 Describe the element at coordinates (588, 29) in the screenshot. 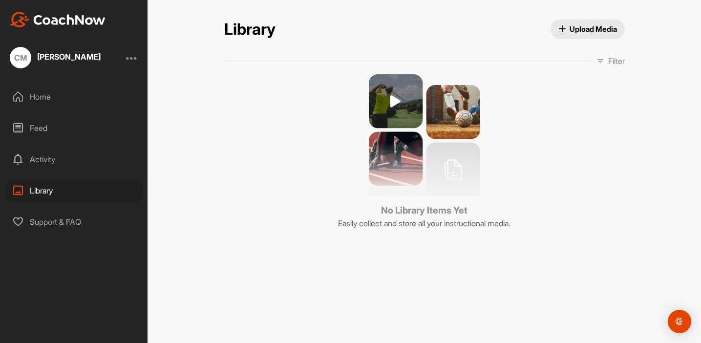

I see `button: Upload Media` at that location.